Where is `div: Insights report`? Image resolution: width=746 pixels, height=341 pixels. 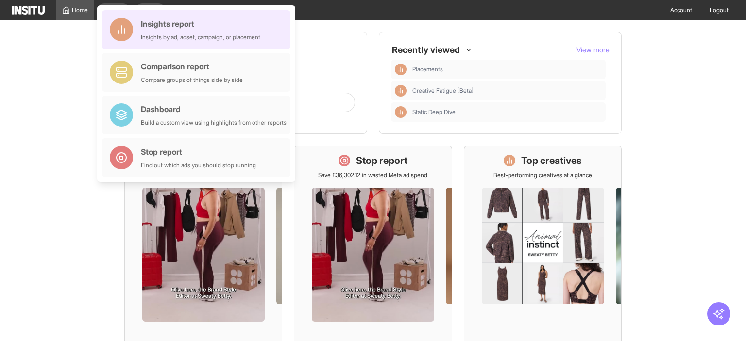 div: Insights report is located at coordinates (201, 24).